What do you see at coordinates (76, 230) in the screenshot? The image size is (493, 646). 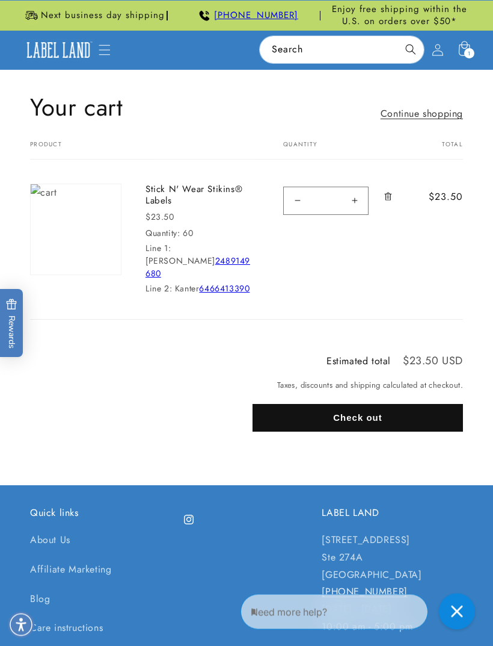 I see `img: cart` at bounding box center [76, 230].